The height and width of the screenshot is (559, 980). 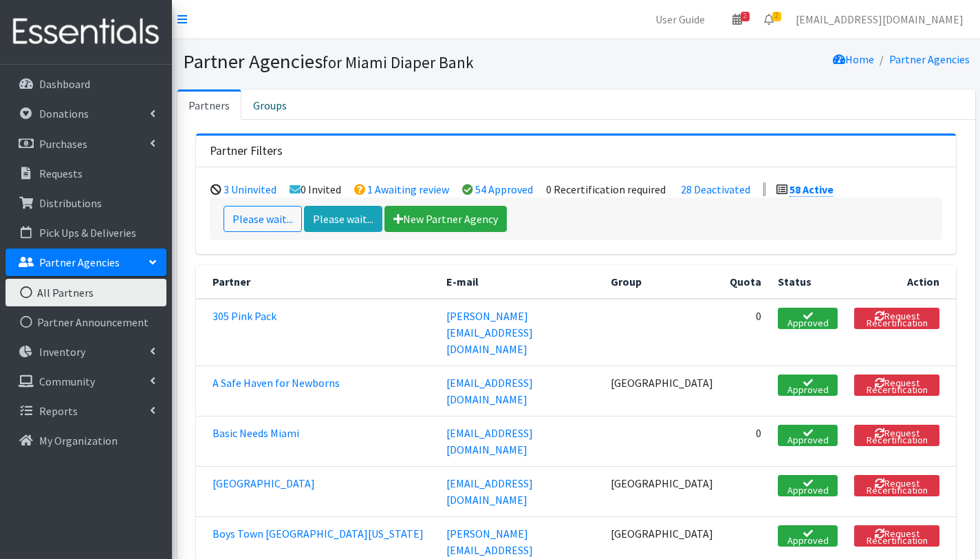 I want to click on a: Inventory, so click(x=86, y=352).